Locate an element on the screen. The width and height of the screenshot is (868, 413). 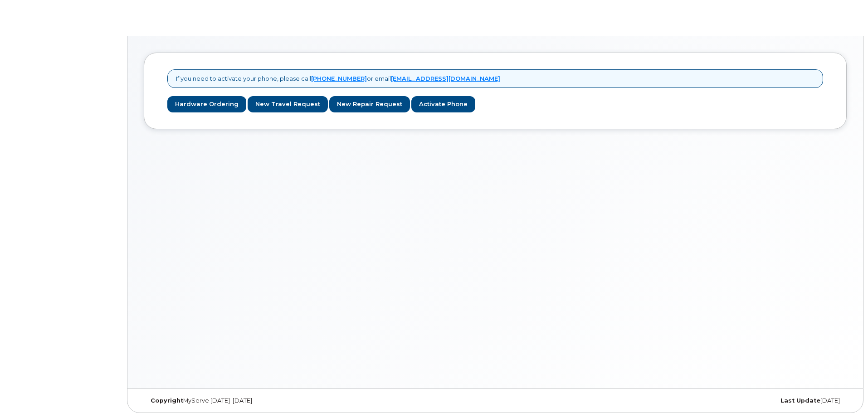
a: Hardware Ordering is located at coordinates (207, 105).